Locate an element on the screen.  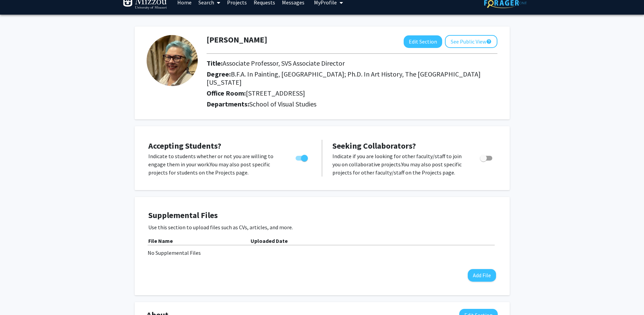
h2: Departments: is located at coordinates (352, 104).